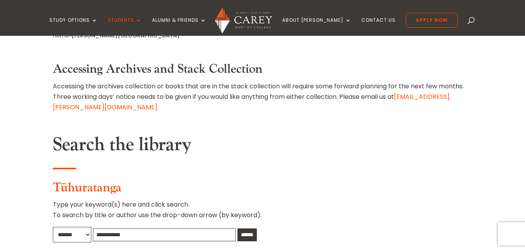 The image size is (525, 251). I want to click on img: Carey Baptist College, so click(243, 20).